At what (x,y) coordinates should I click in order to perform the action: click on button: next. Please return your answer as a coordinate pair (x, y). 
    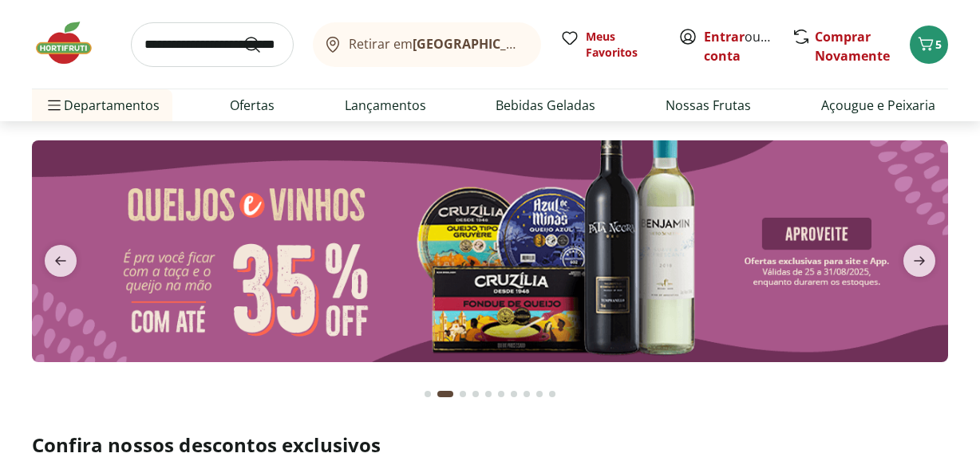
    Looking at the image, I should click on (919, 261).